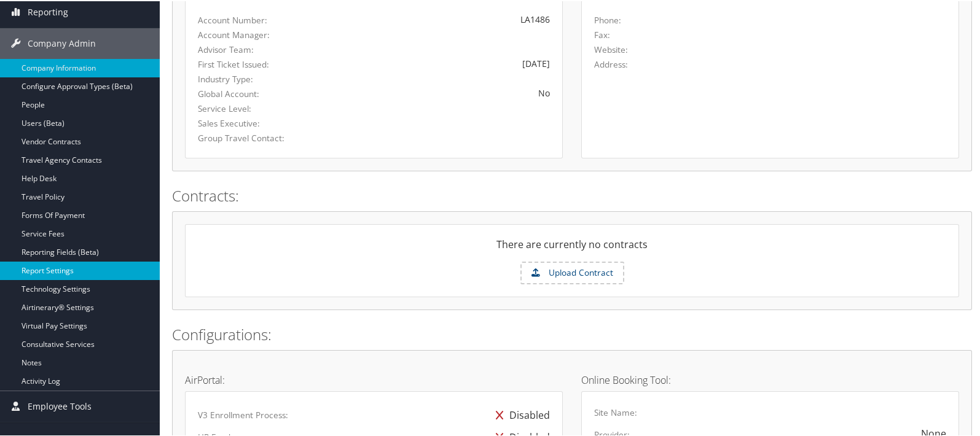 This screenshot has height=436, width=980. I want to click on h4: AirPortal:, so click(374, 379).